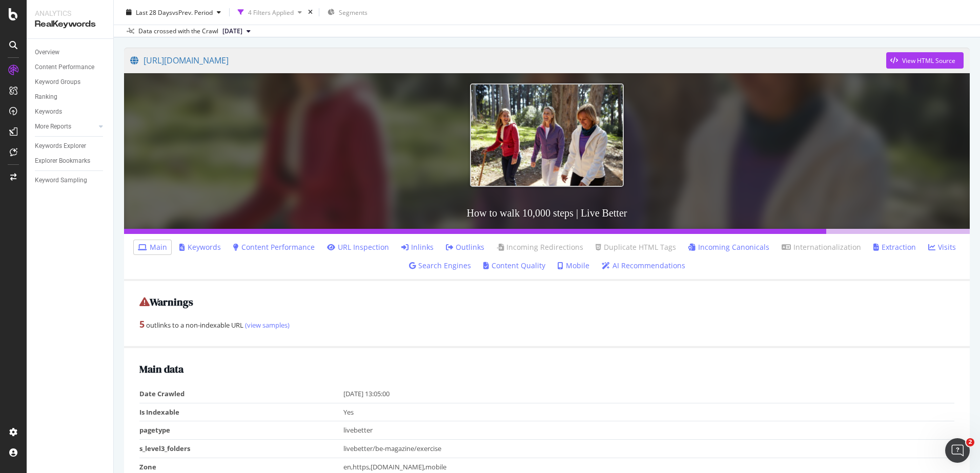 The width and height of the screenshot is (980, 473). Describe the element at coordinates (270, 12) in the screenshot. I see `button: 4 Filters Applied` at that location.